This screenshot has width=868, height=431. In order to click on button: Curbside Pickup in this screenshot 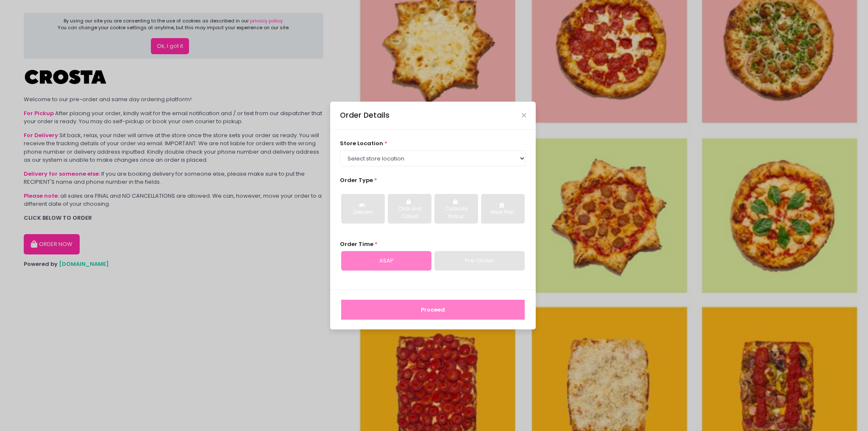, I will do `click(456, 209)`.